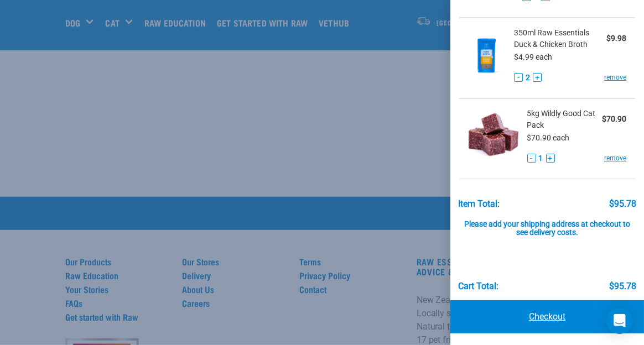  What do you see at coordinates (487, 56) in the screenshot?
I see `img: Raw Essentials Duck & Chicken Broth` at bounding box center [487, 56].